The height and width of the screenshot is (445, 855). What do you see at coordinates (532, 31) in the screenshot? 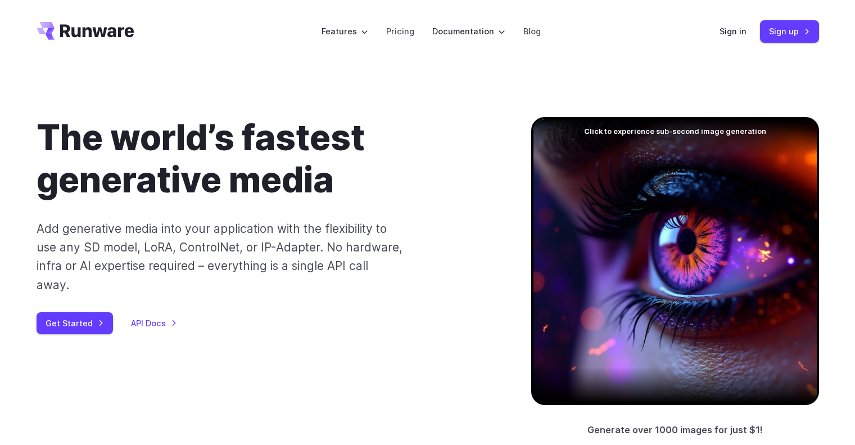
I see `a: Blog` at bounding box center [532, 31].